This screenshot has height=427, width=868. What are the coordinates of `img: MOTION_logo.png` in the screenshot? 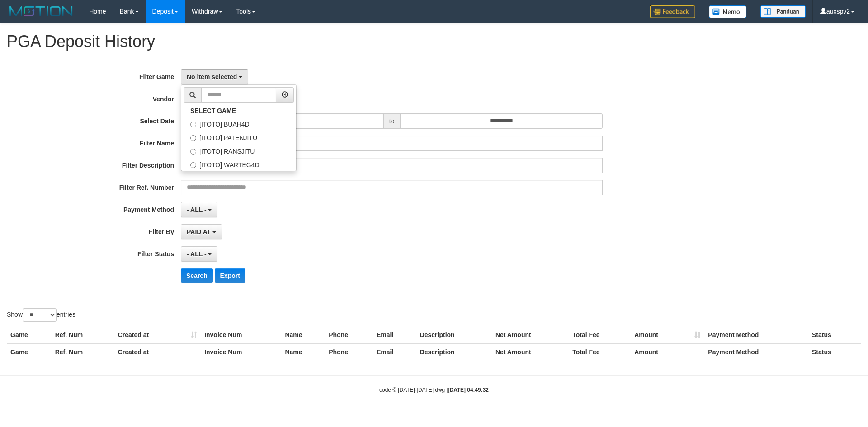 It's located at (41, 11).